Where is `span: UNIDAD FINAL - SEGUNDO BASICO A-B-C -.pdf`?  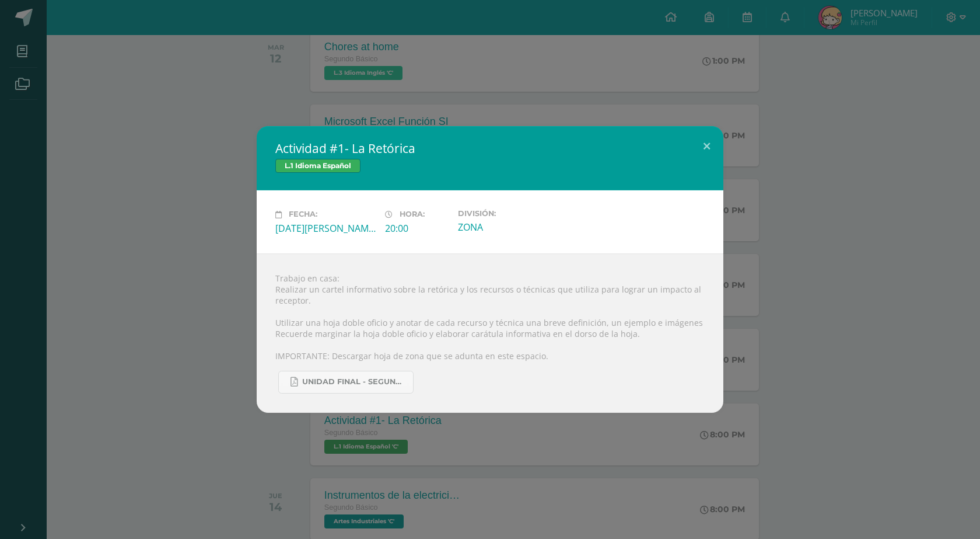 span: UNIDAD FINAL - SEGUNDO BASICO A-B-C -.pdf is located at coordinates (355, 382).